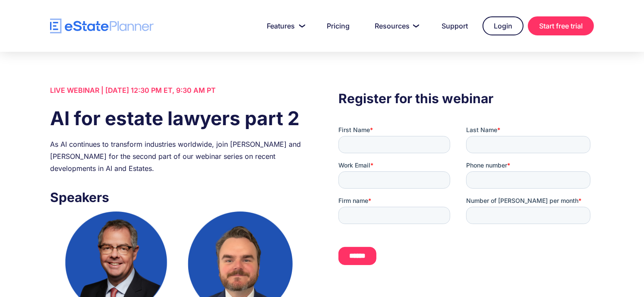  I want to click on a: Features, so click(284, 26).